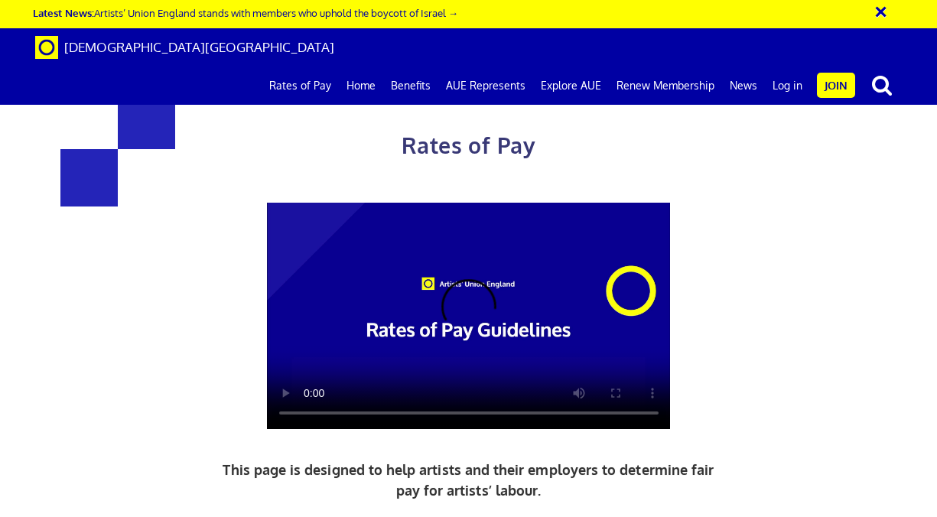 The height and width of the screenshot is (517, 937). What do you see at coordinates (245, 12) in the screenshot?
I see `a: Latest News:Artists’ Union England stands with members who uphold the boycott of Israel →` at bounding box center [245, 12].